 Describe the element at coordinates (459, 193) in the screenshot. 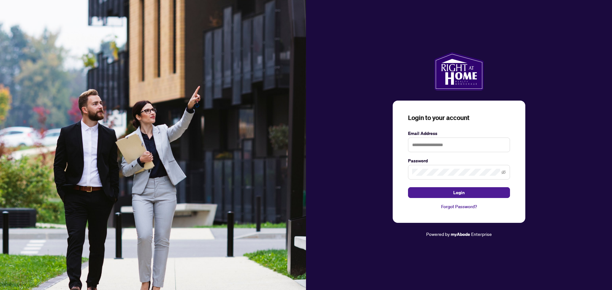

I see `span: Login` at that location.